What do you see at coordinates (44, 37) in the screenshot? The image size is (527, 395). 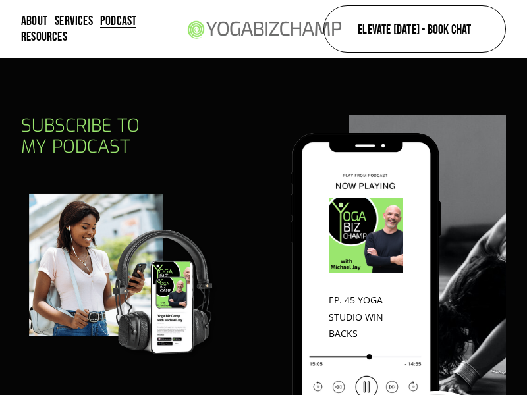 I see `span: Resources` at bounding box center [44, 37].